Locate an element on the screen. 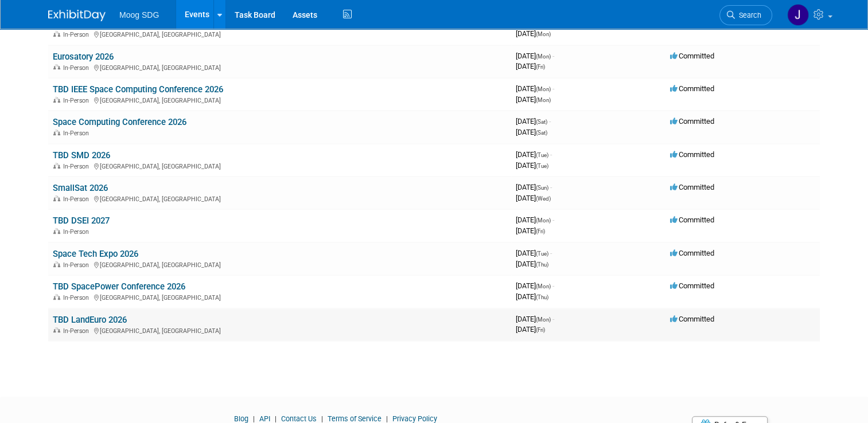 The width and height of the screenshot is (868, 423). img: Jaclyn Roberts is located at coordinates (798, 15).